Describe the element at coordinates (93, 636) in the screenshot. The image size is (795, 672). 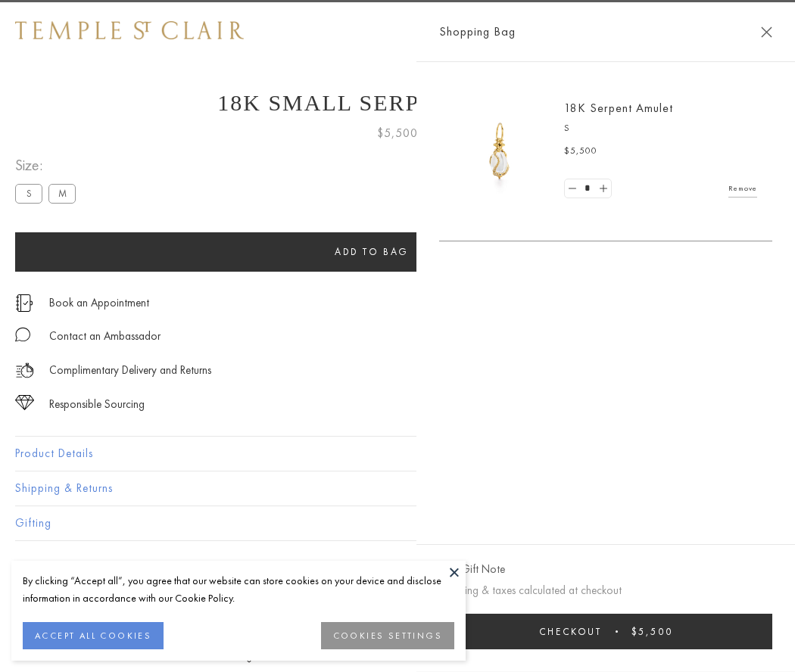
I see `button: ACCEPT ALL COOKIES` at that location.